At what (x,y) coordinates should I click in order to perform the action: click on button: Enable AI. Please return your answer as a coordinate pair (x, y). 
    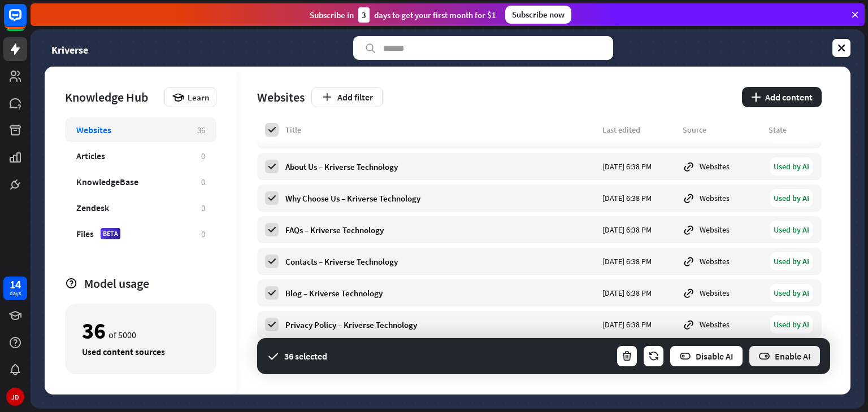
    Looking at the image, I should click on (784, 356).